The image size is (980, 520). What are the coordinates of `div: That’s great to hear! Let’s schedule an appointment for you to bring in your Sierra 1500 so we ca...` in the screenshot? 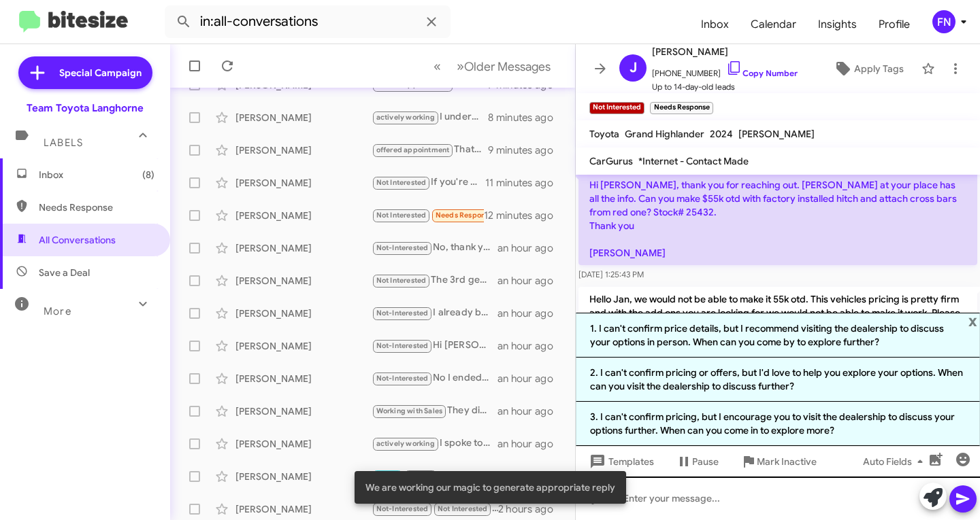 It's located at (429, 149).